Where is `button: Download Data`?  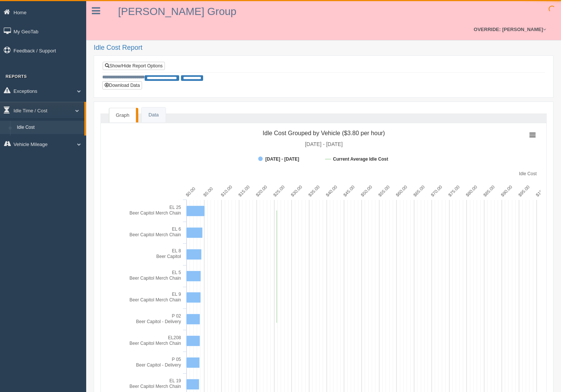
button: Download Data is located at coordinates (122, 85).